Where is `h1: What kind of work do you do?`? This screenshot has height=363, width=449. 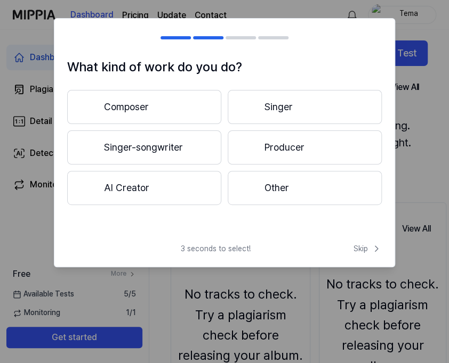
h1: What kind of work do you do? is located at coordinates (224, 67).